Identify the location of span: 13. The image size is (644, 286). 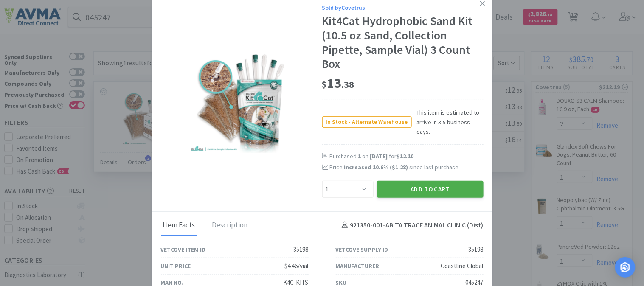
(338, 83).